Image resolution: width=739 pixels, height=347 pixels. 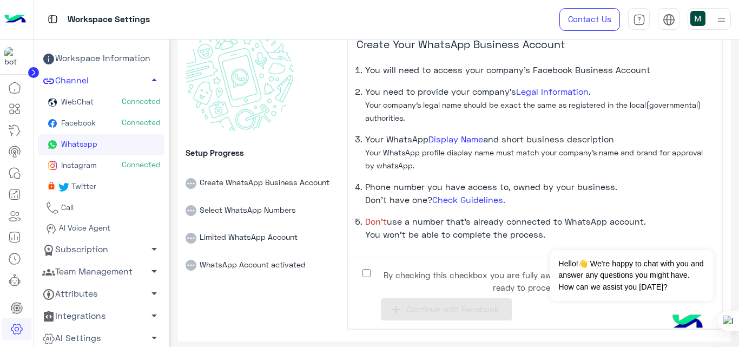 What do you see at coordinates (101, 123) in the screenshot?
I see `a: FacebookConnected` at bounding box center [101, 123].